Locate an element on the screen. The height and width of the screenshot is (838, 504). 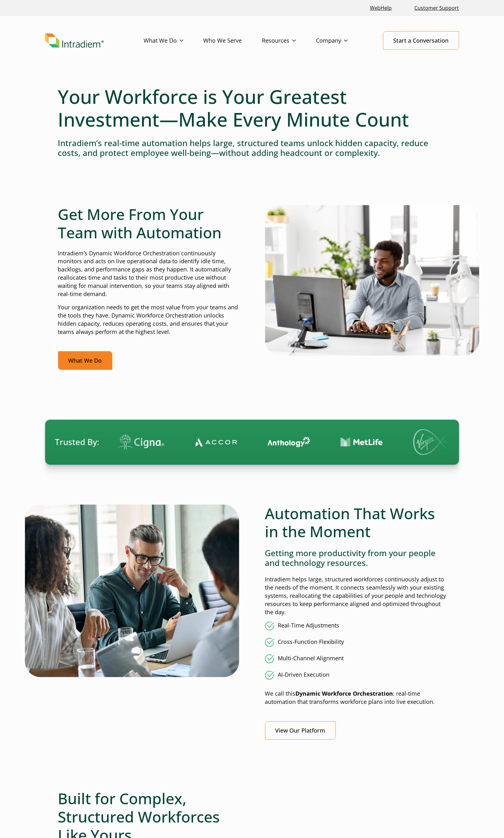
p: Intradiem helps large, structured workforces continuously adjust to the needs of the moment. It c... is located at coordinates (355, 596).